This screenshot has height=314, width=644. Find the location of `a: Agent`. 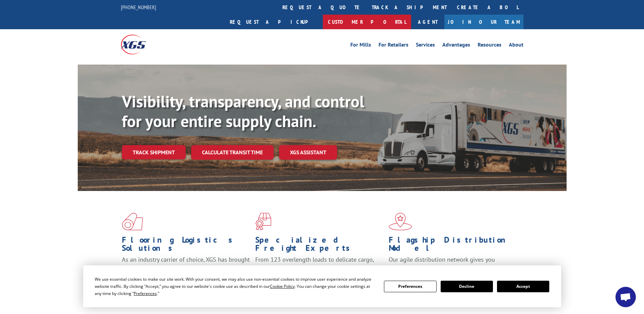

a: Agent is located at coordinates (428, 22).